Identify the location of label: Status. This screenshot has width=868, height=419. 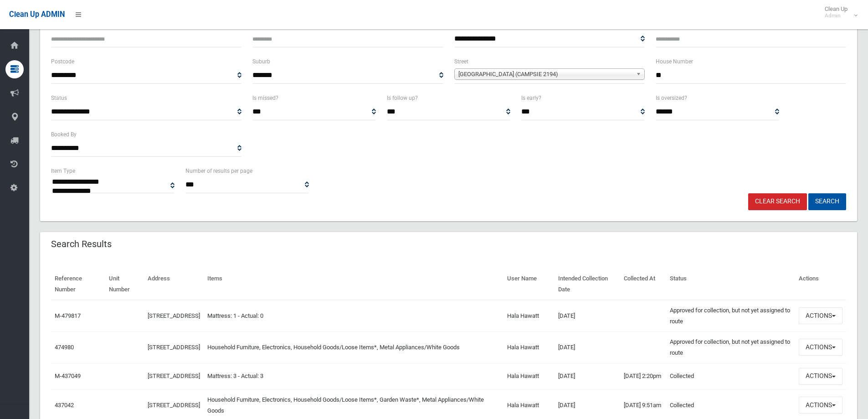
(59, 98).